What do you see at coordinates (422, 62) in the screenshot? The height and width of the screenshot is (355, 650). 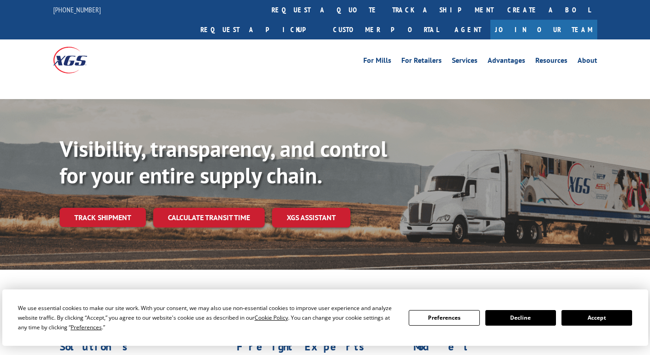 I see `a: For Retailers` at bounding box center [422, 62].